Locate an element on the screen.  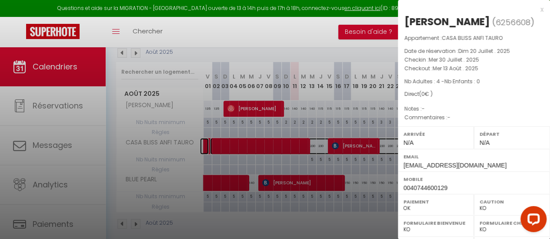
p: Appartement : is located at coordinates (474, 38).